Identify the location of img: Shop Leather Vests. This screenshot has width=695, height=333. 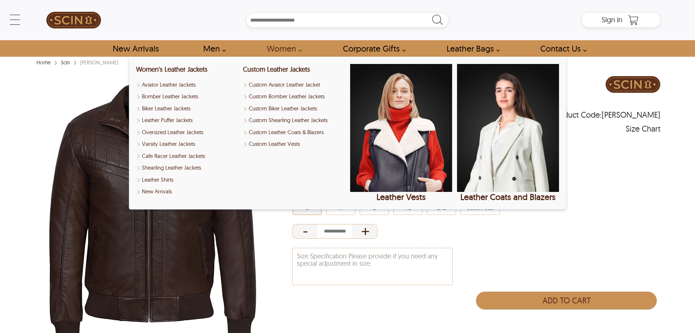
(401, 128).